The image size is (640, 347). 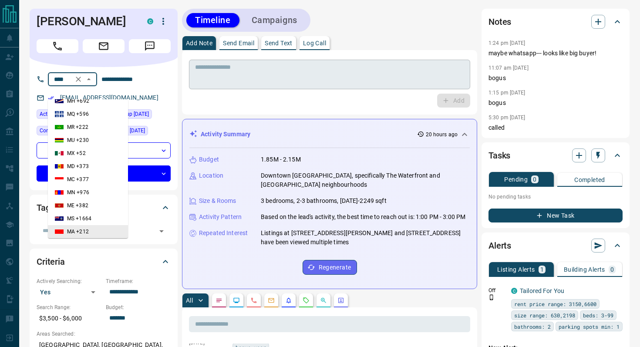 What do you see at coordinates (76, 153) in the screenshot?
I see `p: MX +52` at bounding box center [76, 153].